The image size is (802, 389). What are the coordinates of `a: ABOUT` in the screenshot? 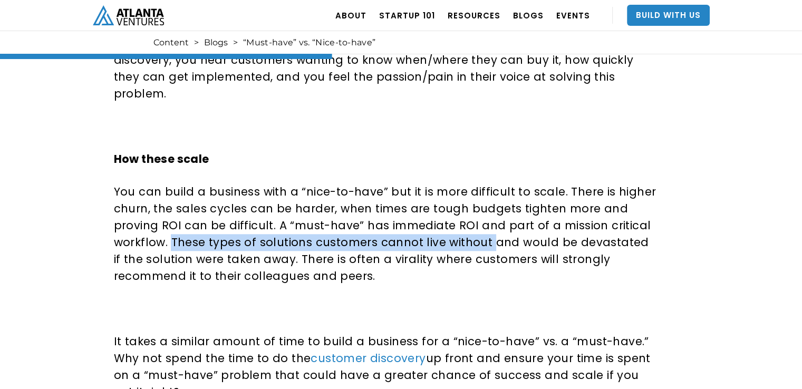 It's located at (351, 15).